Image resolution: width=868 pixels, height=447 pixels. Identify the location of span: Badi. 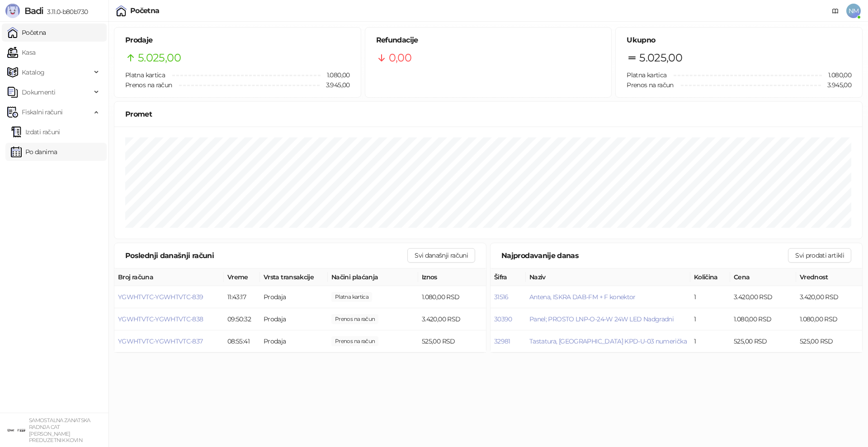
(34, 11).